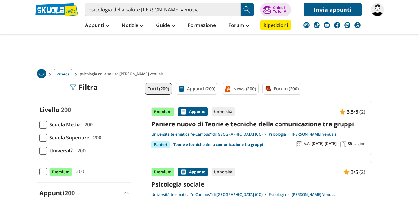 This screenshot has height=199, width=419. I want to click on img: Home, so click(42, 74).